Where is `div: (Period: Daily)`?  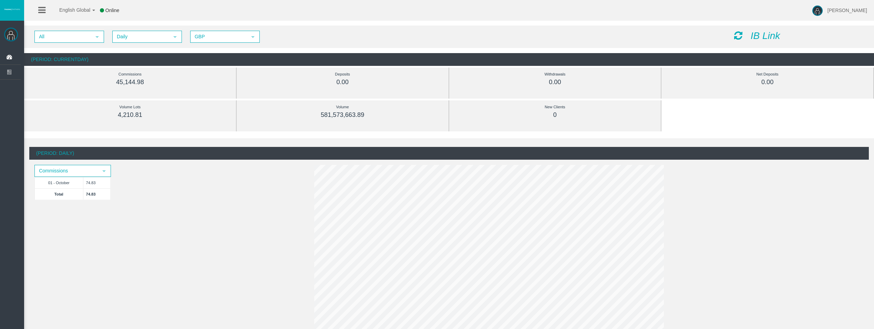
div: (Period: Daily) is located at coordinates (449, 153).